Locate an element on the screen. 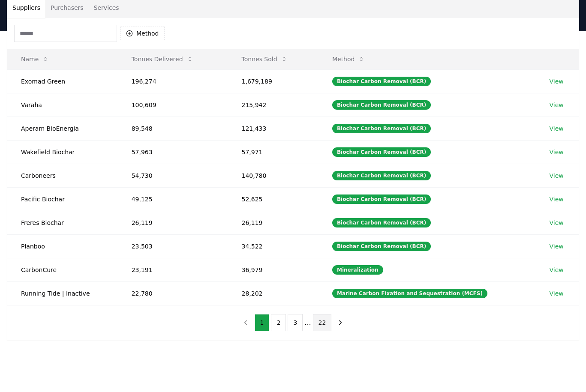 This screenshot has width=586, height=392. td: 52,625 is located at coordinates (273, 199).